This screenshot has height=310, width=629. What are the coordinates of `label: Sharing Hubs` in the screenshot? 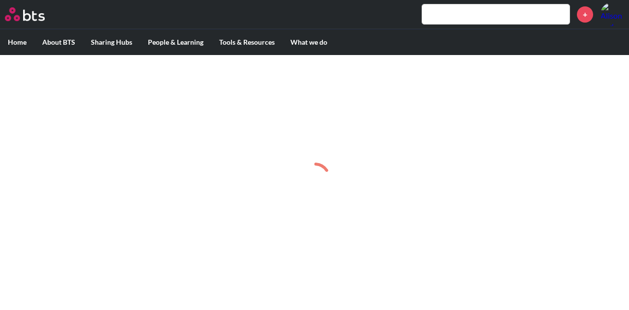 It's located at (111, 42).